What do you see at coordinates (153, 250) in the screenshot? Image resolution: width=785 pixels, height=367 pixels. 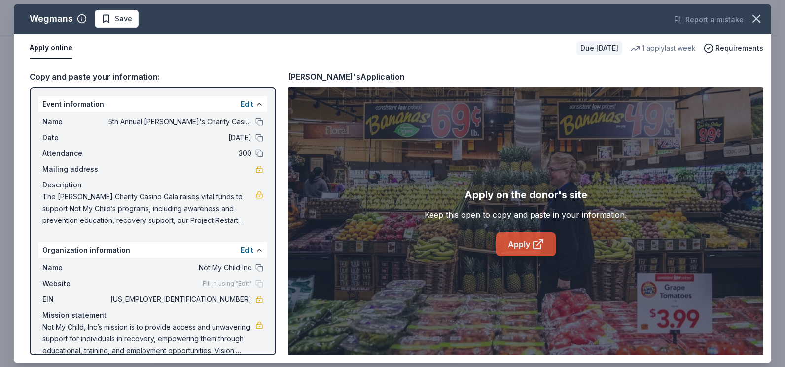 I see `div: Organization information` at bounding box center [153, 250].